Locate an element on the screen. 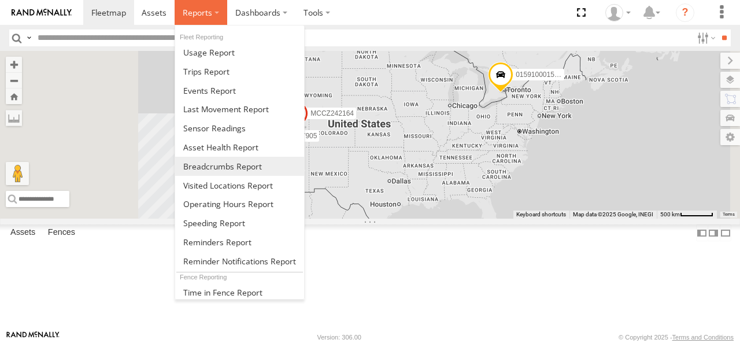  button: Keyboard shortcuts is located at coordinates (541, 214).